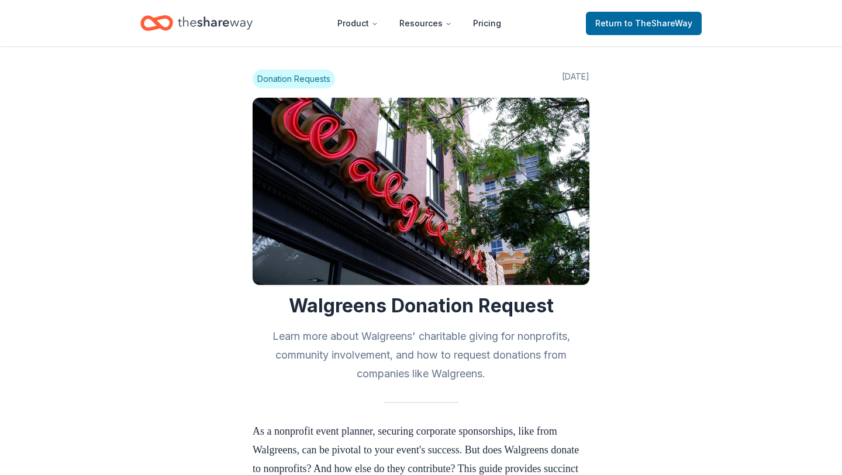 The image size is (842, 475). Describe the element at coordinates (421, 306) in the screenshot. I see `h1: Walgreens Donation Request` at that location.